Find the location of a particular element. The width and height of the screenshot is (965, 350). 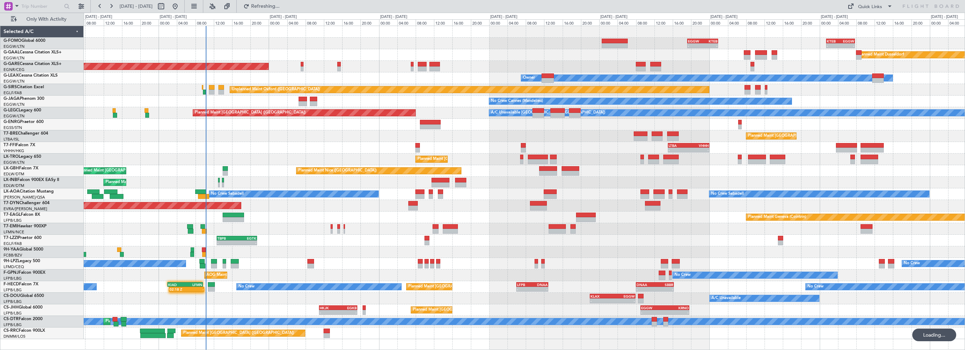

span: G-LEGC is located at coordinates (11, 110).